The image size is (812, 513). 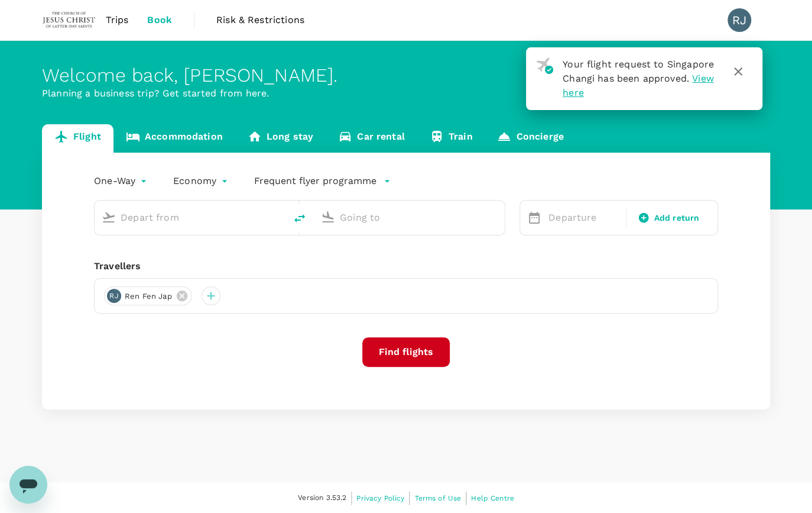 What do you see at coordinates (583, 218) in the screenshot?
I see `p: Departure` at bounding box center [583, 218].